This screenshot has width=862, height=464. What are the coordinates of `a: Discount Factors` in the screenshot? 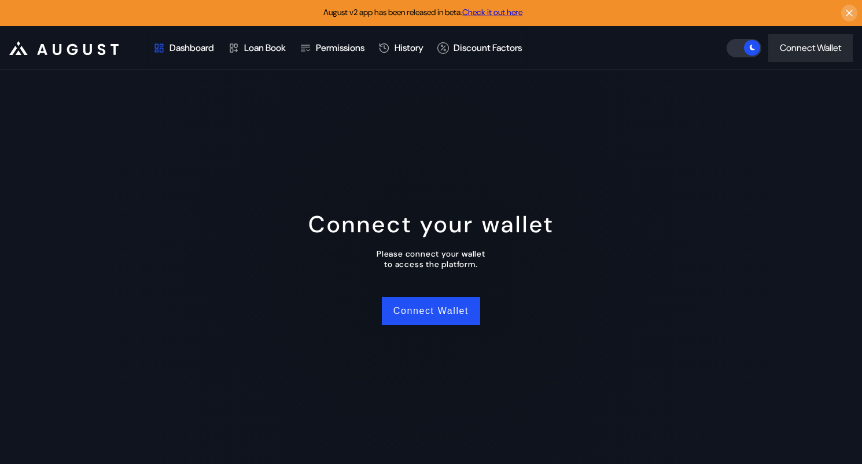 It's located at (480, 48).